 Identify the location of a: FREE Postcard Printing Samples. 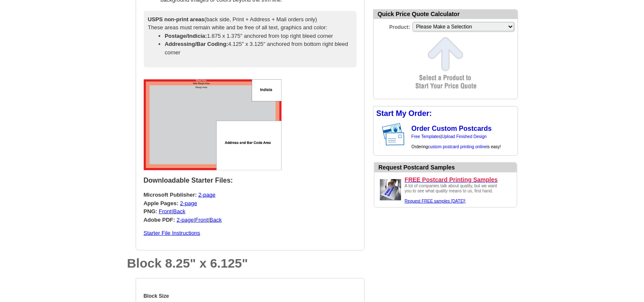
(459, 179).